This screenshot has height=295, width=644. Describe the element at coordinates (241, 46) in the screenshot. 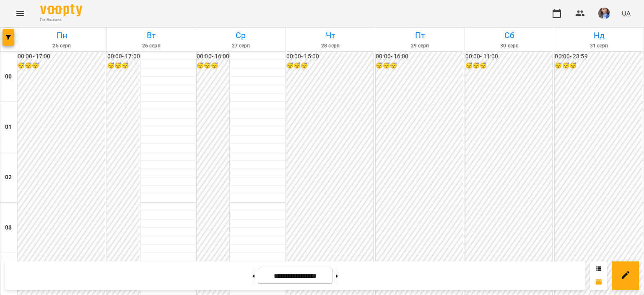

I see `h6: 27 серп` at that location.